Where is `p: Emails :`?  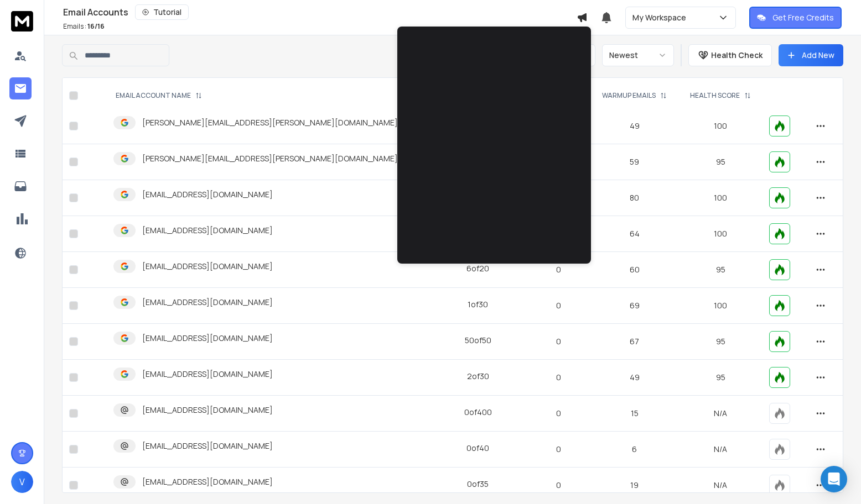 p: Emails : is located at coordinates (83, 26).